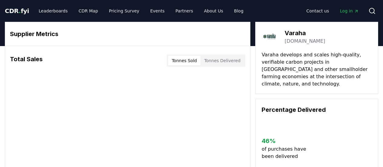  What do you see at coordinates (128, 34) in the screenshot?
I see `h3: Supplier Metrics` at bounding box center [128, 34].